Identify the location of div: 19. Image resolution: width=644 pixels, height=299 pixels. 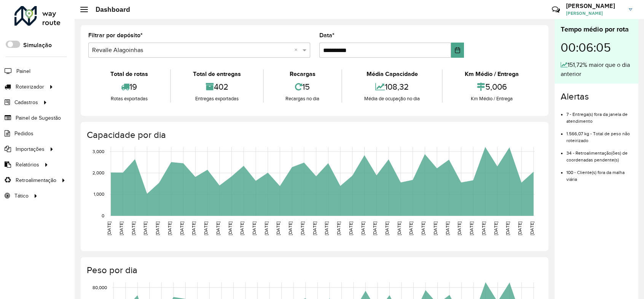
(129, 87).